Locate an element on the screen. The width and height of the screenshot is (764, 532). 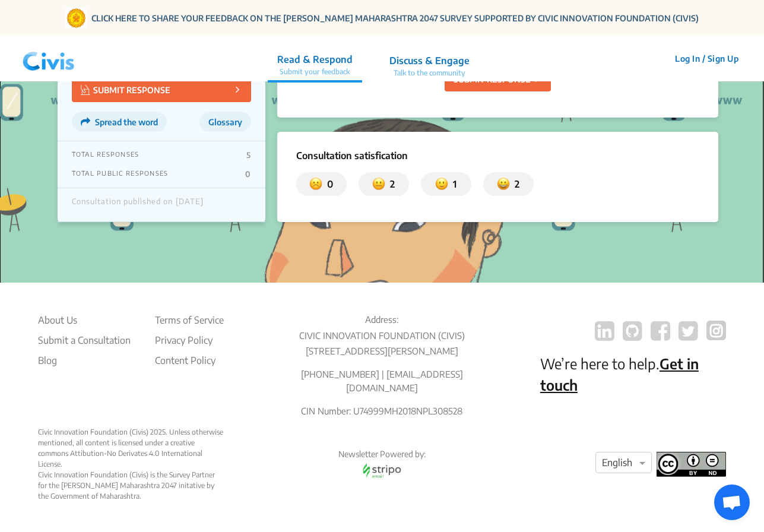
p: Discuss & Engage is located at coordinates (429, 60).